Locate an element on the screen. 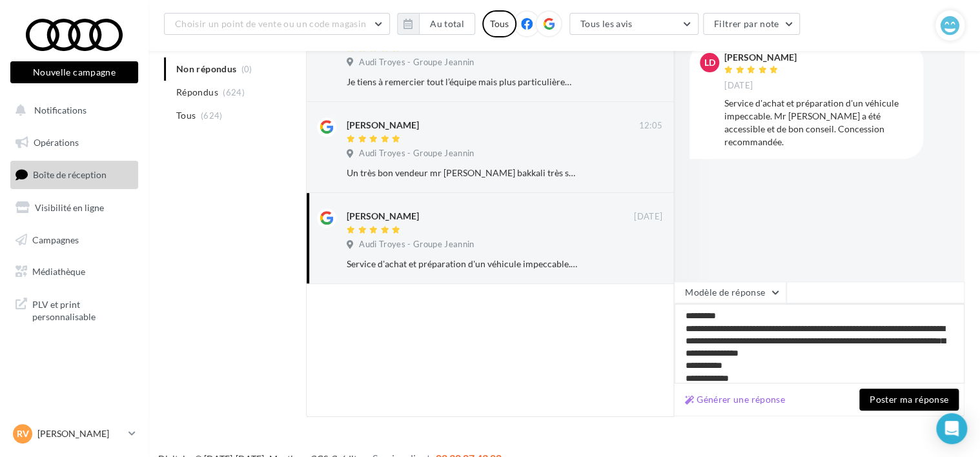  span: PLV et print personnalisable is located at coordinates (83, 309).